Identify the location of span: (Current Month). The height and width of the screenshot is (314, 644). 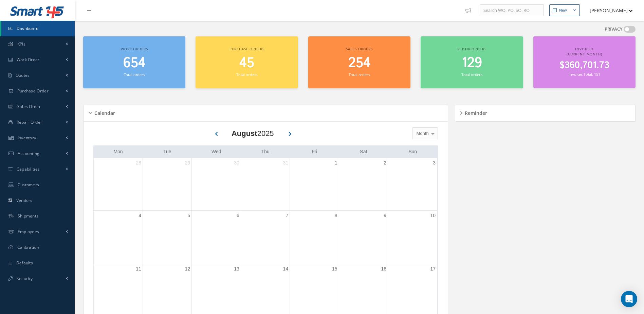
(585, 54).